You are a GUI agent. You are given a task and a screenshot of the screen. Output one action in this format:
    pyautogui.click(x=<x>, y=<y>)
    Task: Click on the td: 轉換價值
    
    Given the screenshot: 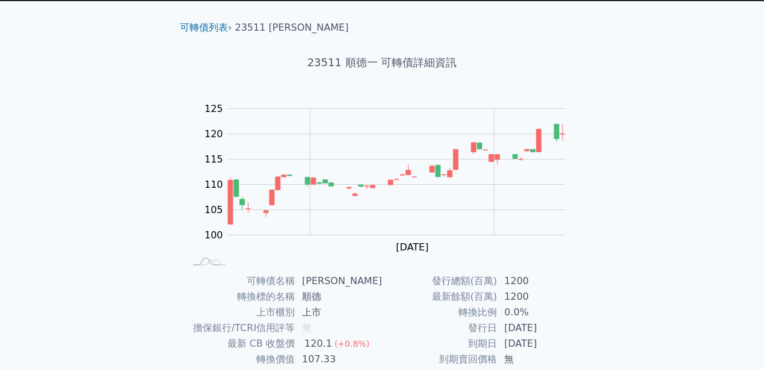 What is the action you would take?
    pyautogui.click(x=239, y=359)
    